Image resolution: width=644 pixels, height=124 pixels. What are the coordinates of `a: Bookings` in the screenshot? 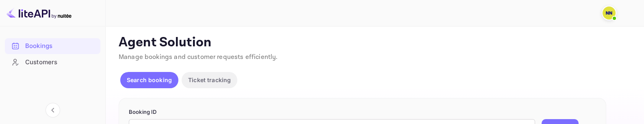 It's located at (52, 46).